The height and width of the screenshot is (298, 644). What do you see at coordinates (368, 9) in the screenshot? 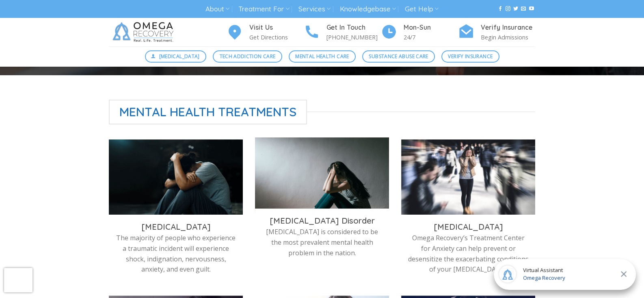
I see `a: Knowledgebase` at bounding box center [368, 9].